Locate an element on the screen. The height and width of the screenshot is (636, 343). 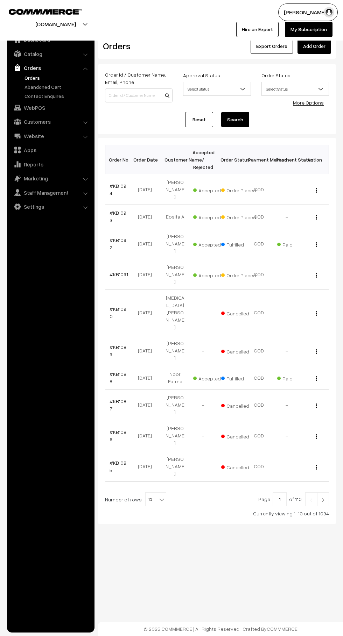
div: Currently viewing 1-10 out of 1094 is located at coordinates (217, 513).